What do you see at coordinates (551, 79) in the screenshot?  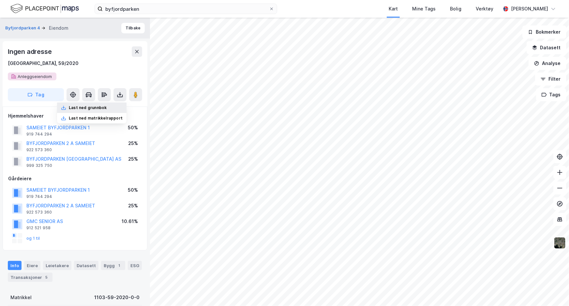 I see `button: Filter` at bounding box center [551, 79].